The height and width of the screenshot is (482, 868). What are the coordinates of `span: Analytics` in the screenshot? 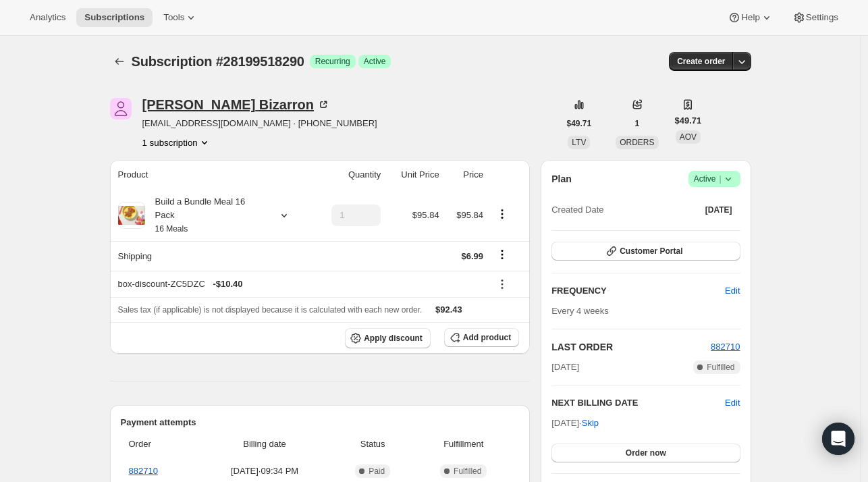 It's located at (47, 17).